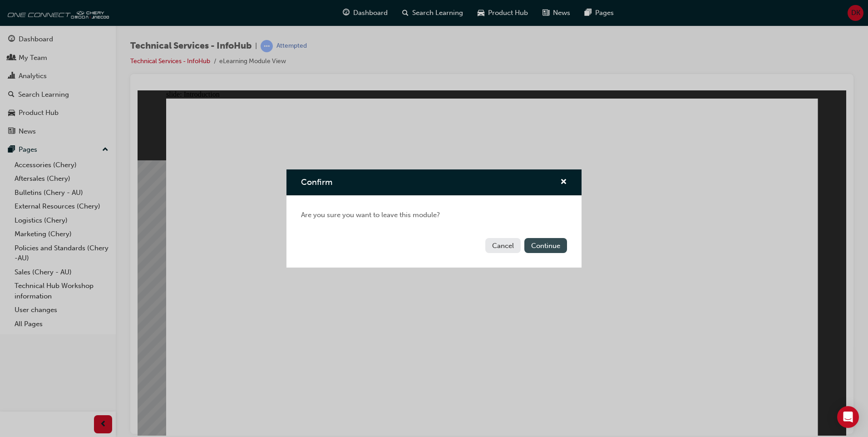  Describe the element at coordinates (434, 218) in the screenshot. I see `div: Confirm` at that location.